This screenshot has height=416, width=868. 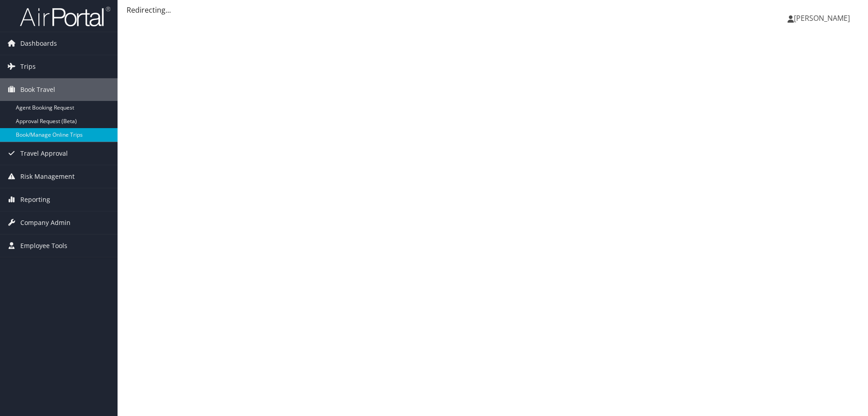 I want to click on div: Redirecting..., so click(x=493, y=10).